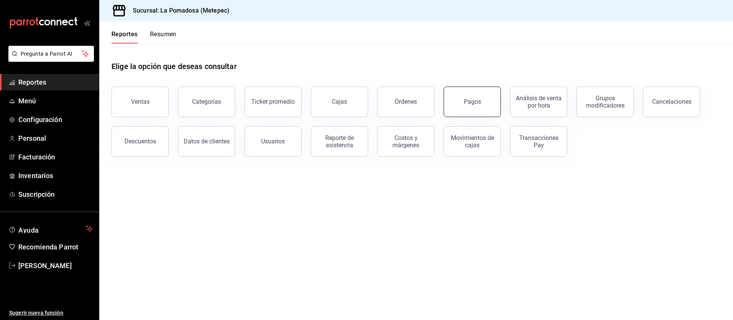 This screenshot has height=320, width=733. Describe the element at coordinates (140, 102) in the screenshot. I see `div: Ventas` at that location.